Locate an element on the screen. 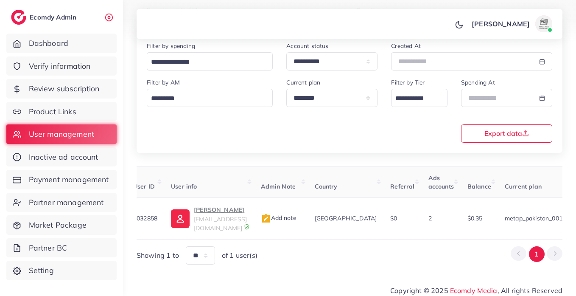 The width and height of the screenshot is (576, 296). a: Payment management is located at coordinates (62, 179).